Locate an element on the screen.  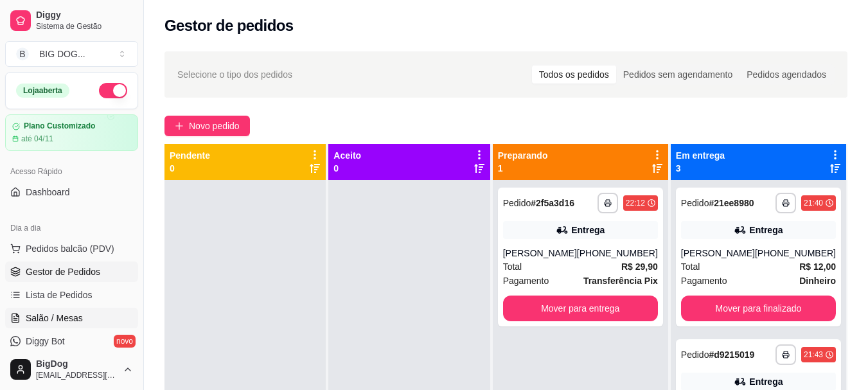
span: Diggy is located at coordinates (84, 16).